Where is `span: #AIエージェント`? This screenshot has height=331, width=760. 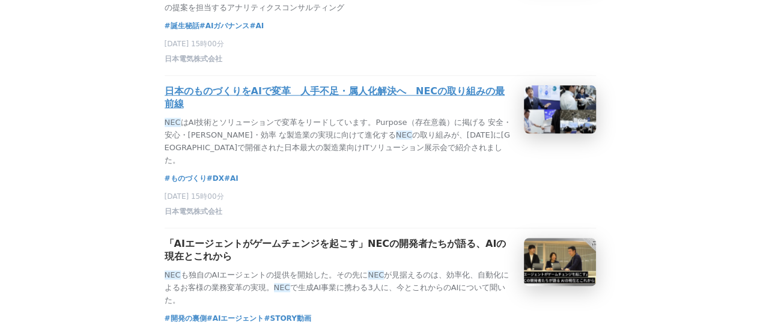
span: #AIエージェント is located at coordinates (236, 319).